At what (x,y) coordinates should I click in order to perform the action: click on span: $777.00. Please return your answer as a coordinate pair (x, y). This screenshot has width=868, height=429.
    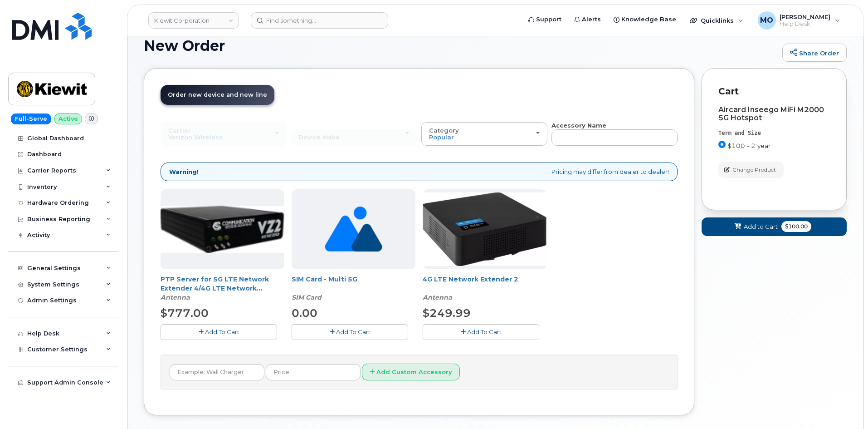
    Looking at the image, I should click on (185, 312).